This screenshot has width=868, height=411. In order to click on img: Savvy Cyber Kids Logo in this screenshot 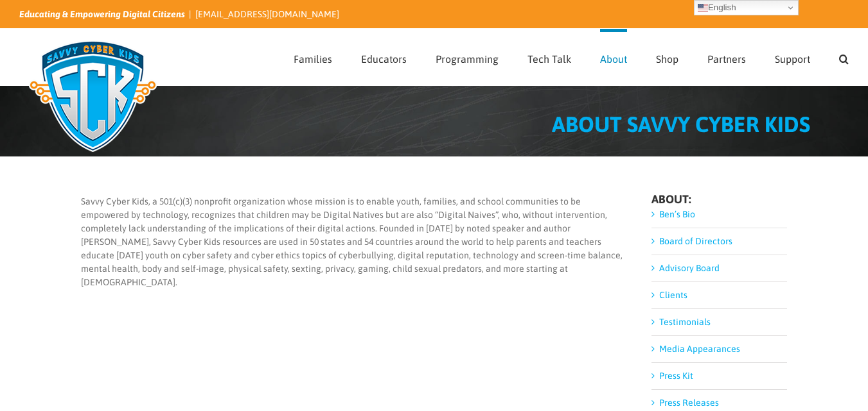, I will do `click(92, 96)`.